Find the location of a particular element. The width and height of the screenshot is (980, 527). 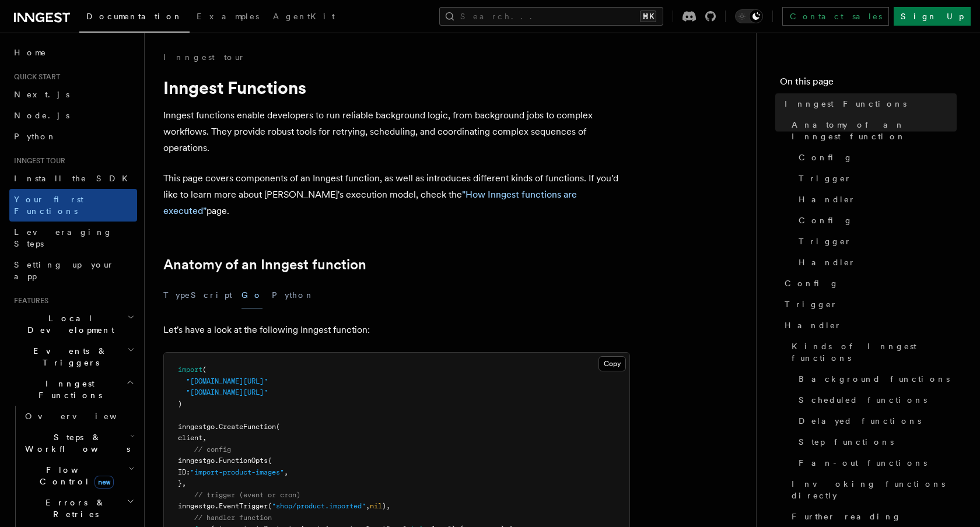

a: Delayed functions is located at coordinates (875, 421).